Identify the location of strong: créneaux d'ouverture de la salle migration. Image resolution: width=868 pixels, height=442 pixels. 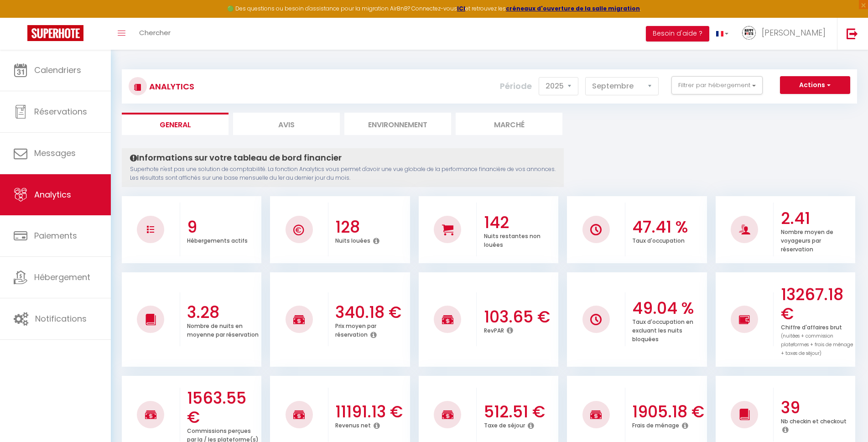
(573, 8).